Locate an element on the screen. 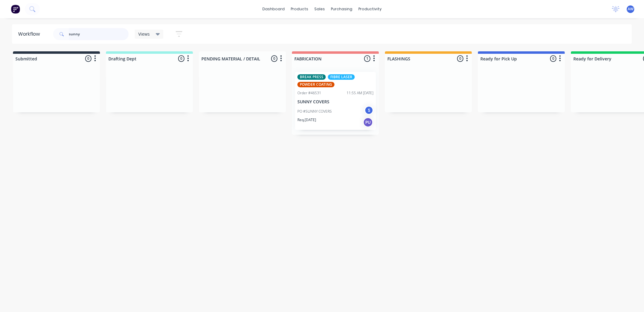 The image size is (644, 312). span: Views is located at coordinates (144, 34).